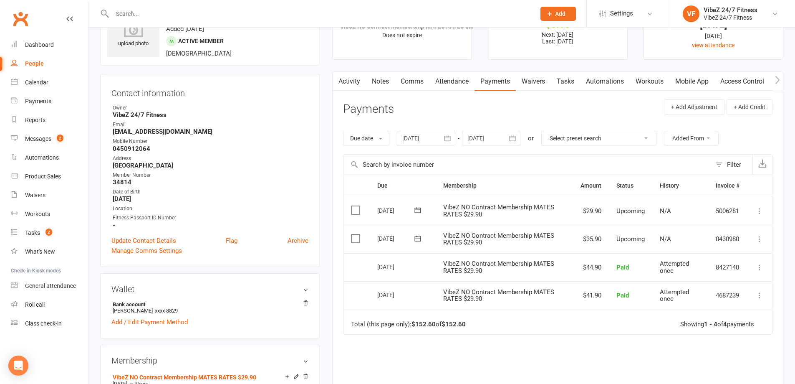 This screenshot has width=795, height=384. What do you see at coordinates (35, 304) in the screenshot?
I see `div: Roll call` at bounding box center [35, 304].